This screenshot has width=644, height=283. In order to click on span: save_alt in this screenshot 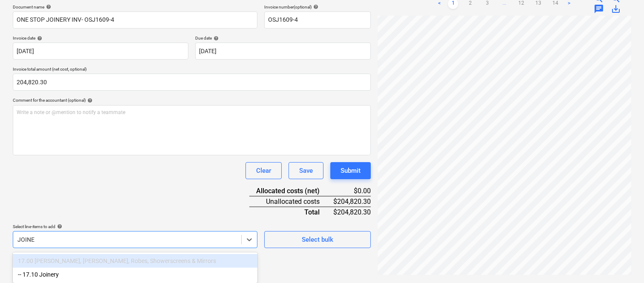, I will do `click(616, 9)`.